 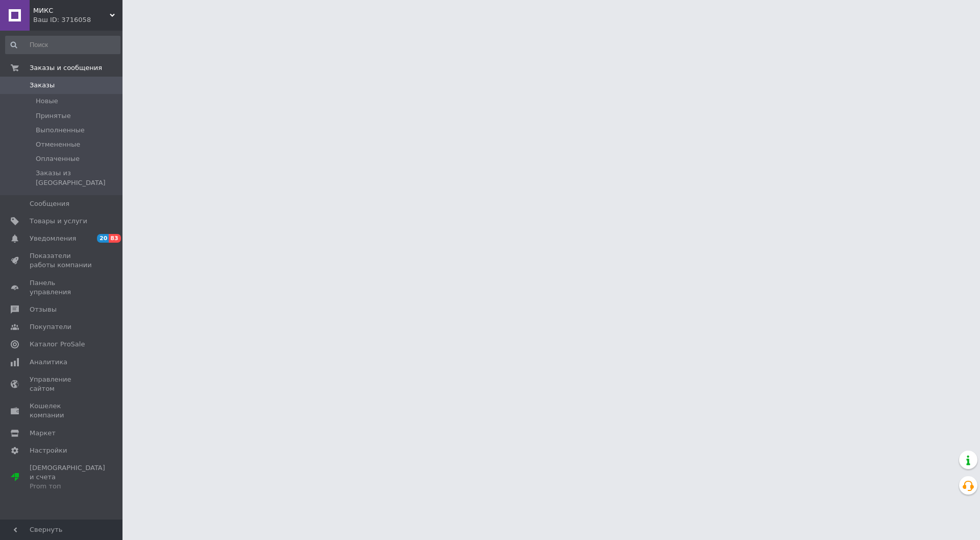 I want to click on span: Покупатели, so click(x=50, y=327).